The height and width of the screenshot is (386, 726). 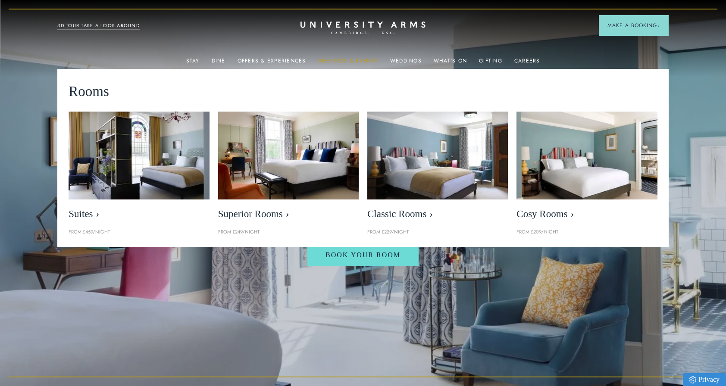 What do you see at coordinates (363, 28) in the screenshot?
I see `a: Home` at bounding box center [363, 28].